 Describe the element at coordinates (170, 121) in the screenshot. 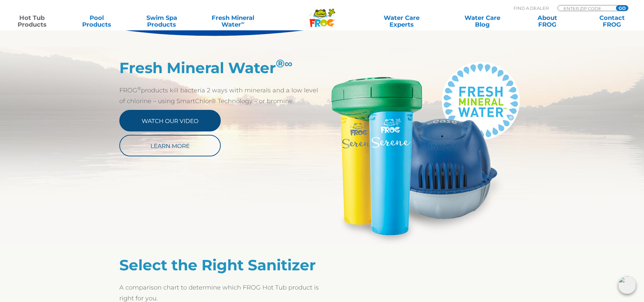

I see `a: Watch Our Video` at that location.